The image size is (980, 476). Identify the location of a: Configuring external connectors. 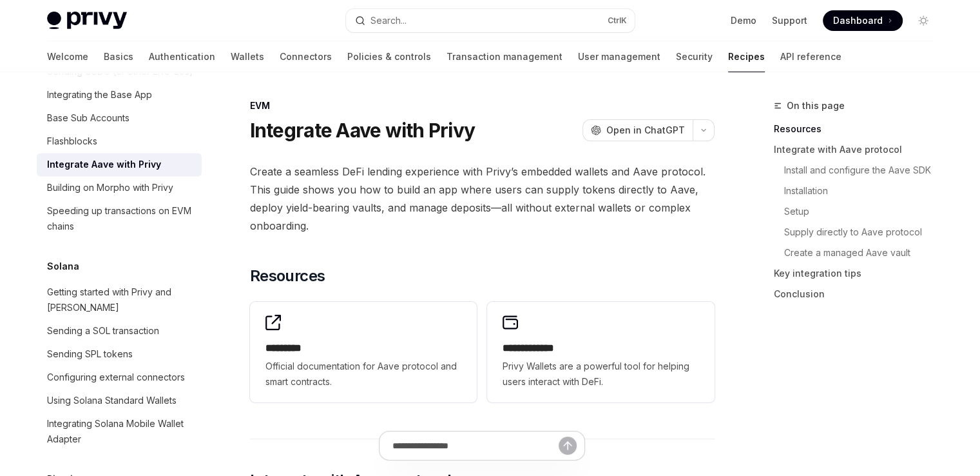
(120, 378).